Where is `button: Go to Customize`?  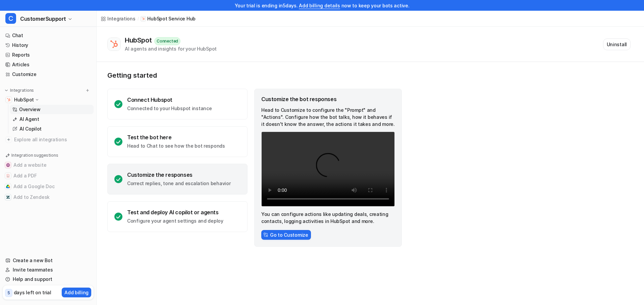 button: Go to Customize is located at coordinates (286, 235).